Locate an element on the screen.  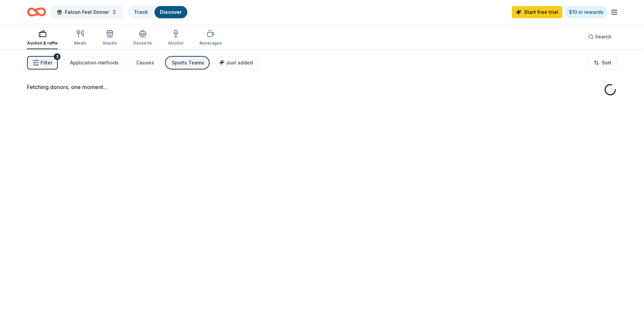
button: Snacks is located at coordinates (109, 38).